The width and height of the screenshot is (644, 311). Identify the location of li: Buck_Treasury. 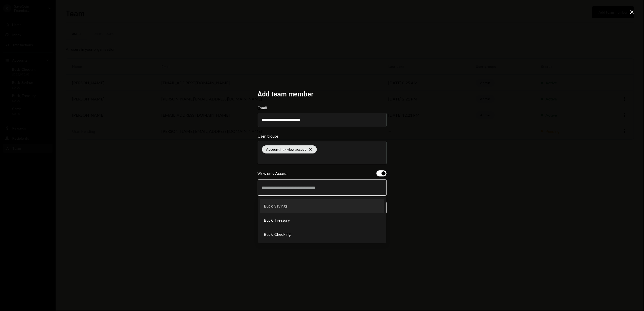
(322, 220).